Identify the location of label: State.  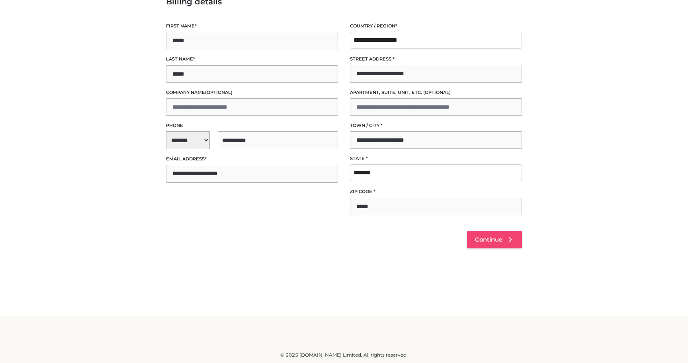
(436, 158).